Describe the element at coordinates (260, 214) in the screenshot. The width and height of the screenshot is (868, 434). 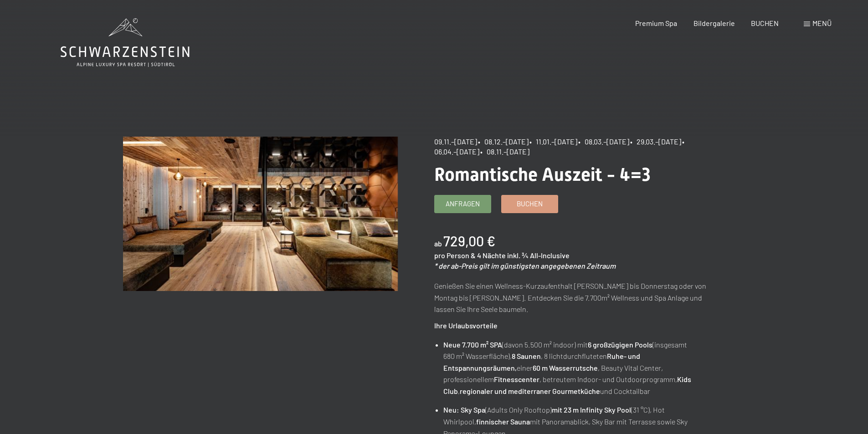
I see `img: Romantische Auszeit - 4=3` at that location.